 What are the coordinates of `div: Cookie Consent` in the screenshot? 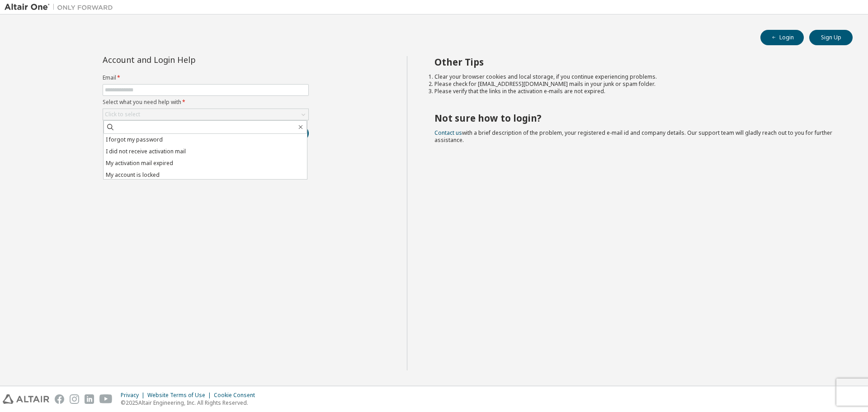 It's located at (237, 395).